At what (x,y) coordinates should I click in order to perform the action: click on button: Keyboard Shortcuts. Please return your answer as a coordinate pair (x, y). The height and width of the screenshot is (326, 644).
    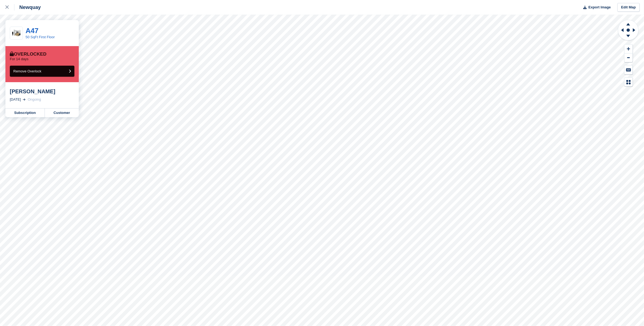
    Looking at the image, I should click on (628, 70).